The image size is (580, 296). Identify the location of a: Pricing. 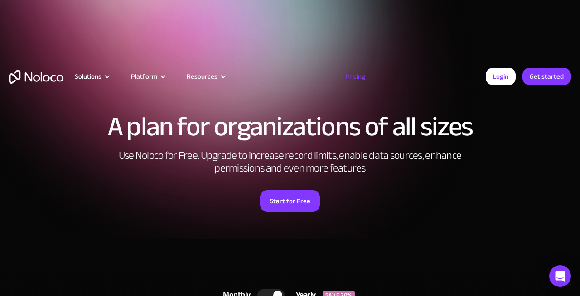
(355, 77).